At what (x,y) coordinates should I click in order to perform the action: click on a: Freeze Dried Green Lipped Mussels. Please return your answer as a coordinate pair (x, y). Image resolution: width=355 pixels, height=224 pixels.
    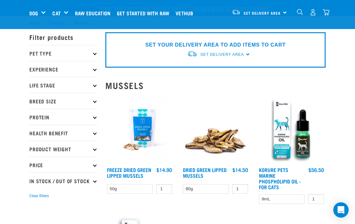
    Looking at the image, I should click on (129, 173).